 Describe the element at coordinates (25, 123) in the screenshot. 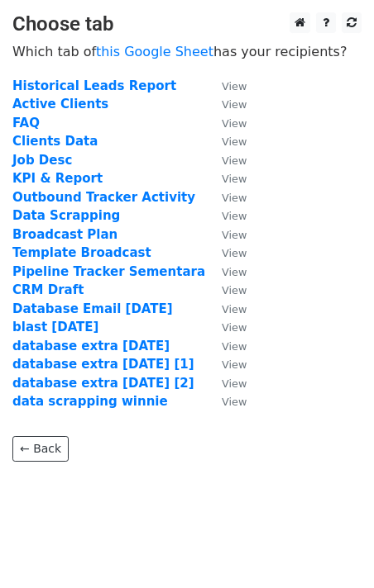

I see `a: FAQ` at that location.